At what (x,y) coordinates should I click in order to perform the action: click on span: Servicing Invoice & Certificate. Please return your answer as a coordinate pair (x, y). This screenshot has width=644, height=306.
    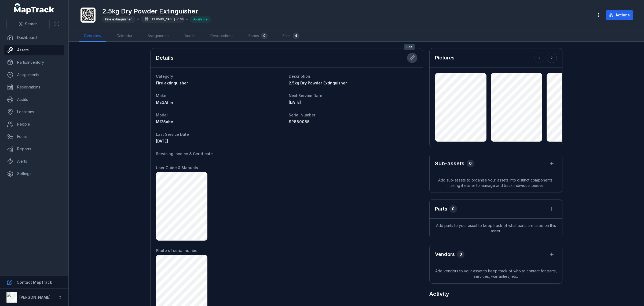
    Looking at the image, I should click on (184, 154).